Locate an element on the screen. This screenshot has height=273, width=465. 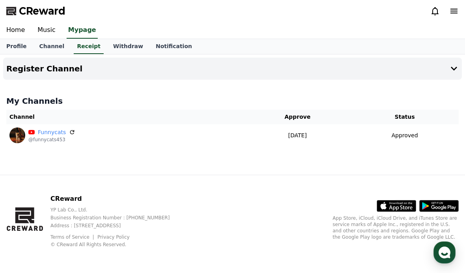
a: Receipt is located at coordinates (89, 46).